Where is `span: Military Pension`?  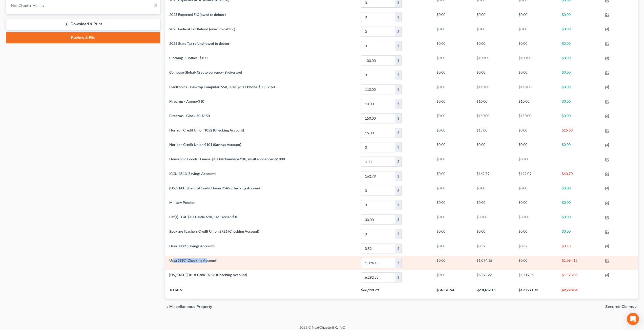
span: Military Pension is located at coordinates (182, 202).